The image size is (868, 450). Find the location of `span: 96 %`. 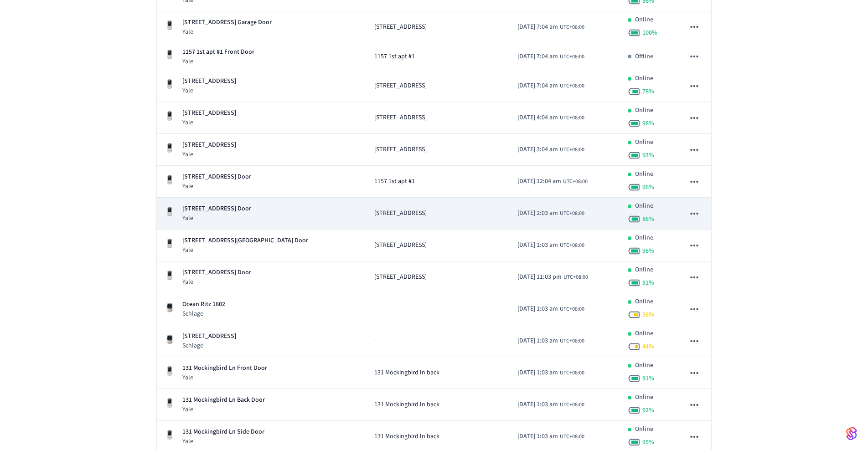

span: 96 % is located at coordinates (648, 187).